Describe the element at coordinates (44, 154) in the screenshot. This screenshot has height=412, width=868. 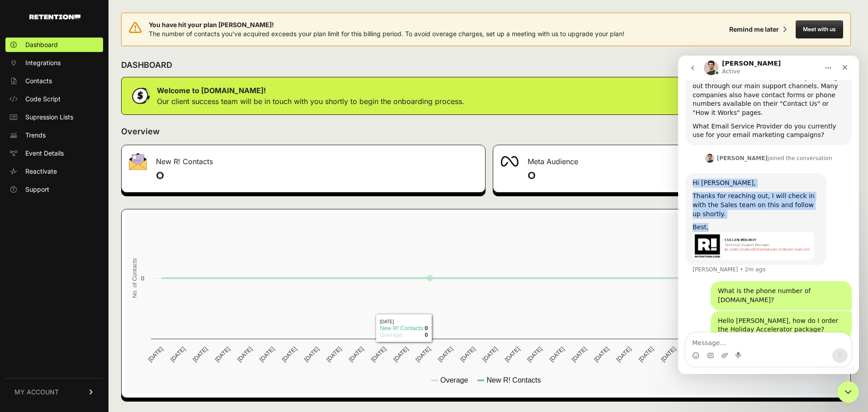
I see `span: Event Details` at that location.